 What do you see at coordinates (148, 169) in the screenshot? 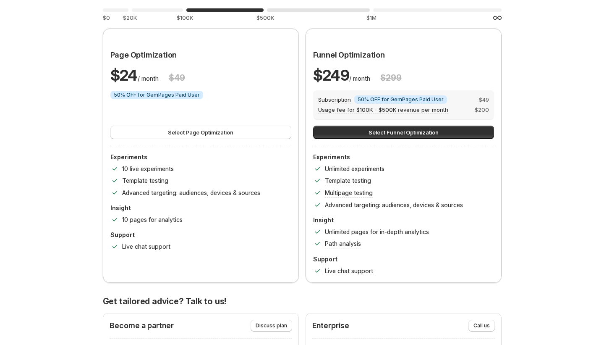
I see `p: 10 live experiments` at bounding box center [148, 169].